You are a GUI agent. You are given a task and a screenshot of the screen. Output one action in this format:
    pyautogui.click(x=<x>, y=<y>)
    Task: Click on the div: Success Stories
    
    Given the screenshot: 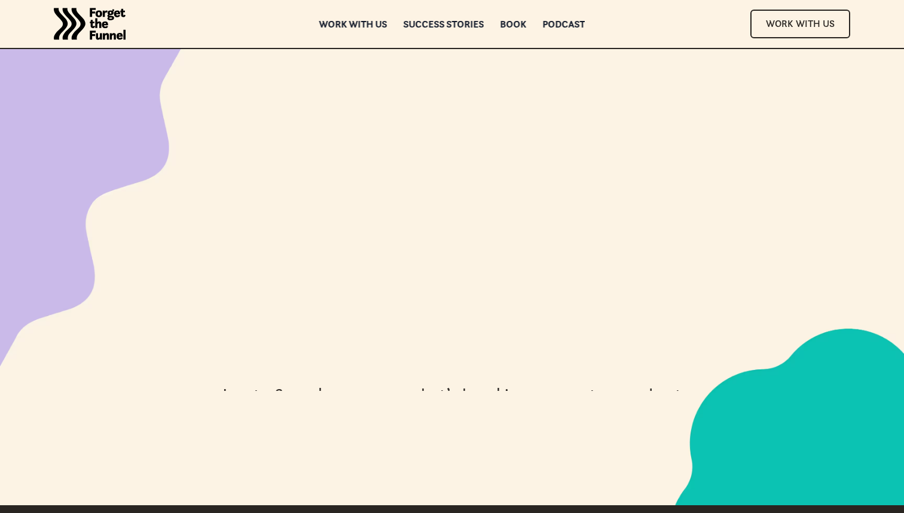 What is the action you would take?
    pyautogui.click(x=444, y=24)
    